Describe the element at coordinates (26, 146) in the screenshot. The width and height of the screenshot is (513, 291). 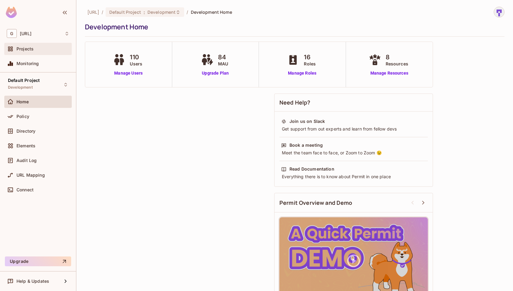
I see `span: Elements` at that location.